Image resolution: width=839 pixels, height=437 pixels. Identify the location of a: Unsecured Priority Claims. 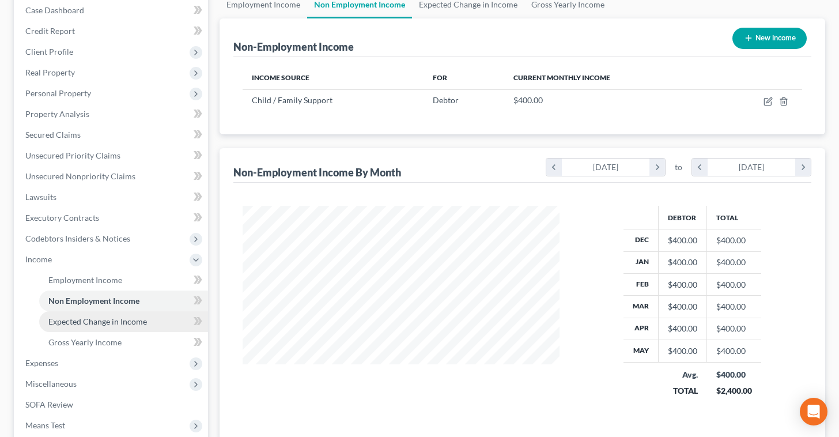
(112, 156).